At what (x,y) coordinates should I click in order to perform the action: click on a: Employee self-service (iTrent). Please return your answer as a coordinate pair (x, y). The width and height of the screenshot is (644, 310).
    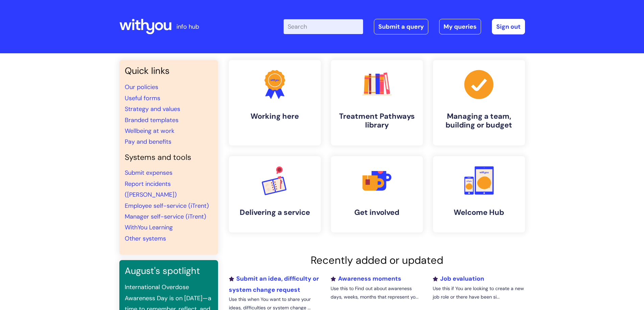
    Looking at the image, I should click on (167, 206).